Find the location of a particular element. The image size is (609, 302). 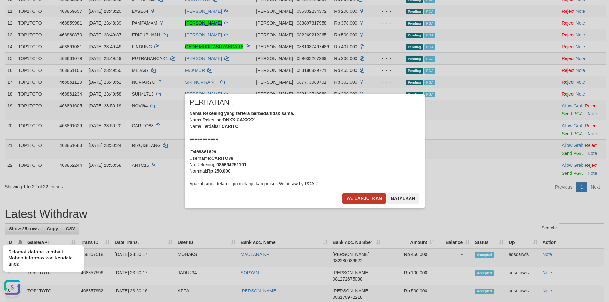

button: Batalkan is located at coordinates (403, 199).